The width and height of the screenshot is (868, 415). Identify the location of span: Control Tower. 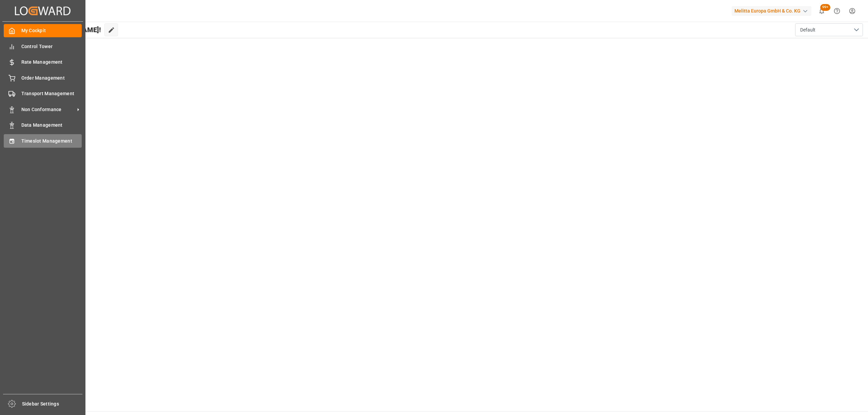
(51, 46).